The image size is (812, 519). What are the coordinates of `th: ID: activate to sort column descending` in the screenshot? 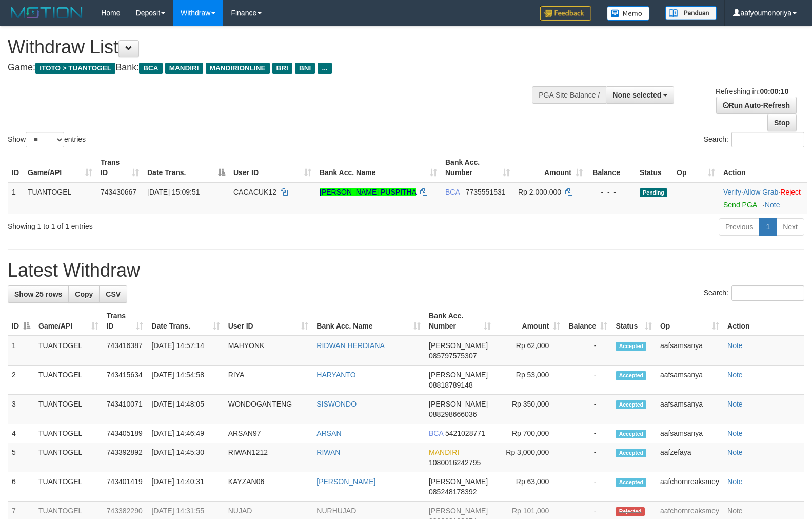 It's located at (21, 321).